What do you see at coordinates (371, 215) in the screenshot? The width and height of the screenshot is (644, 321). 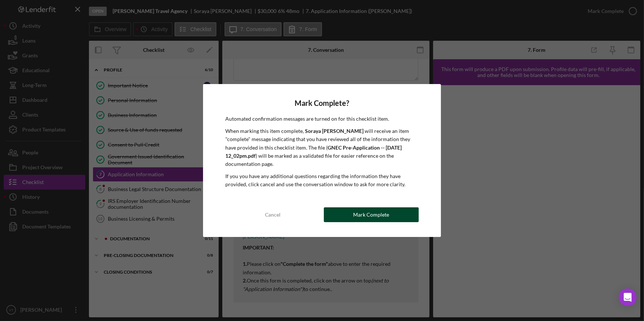 I see `button: Mark Complete` at bounding box center [371, 215].